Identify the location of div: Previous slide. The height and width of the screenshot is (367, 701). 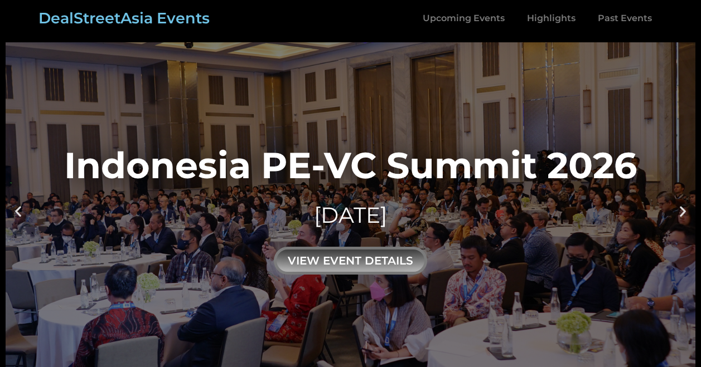
(18, 211).